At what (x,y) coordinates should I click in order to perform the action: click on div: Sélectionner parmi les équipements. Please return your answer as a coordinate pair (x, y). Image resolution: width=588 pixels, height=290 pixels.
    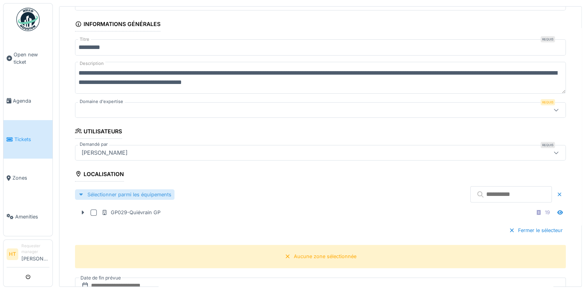
    Looking at the image, I should click on (125, 194).